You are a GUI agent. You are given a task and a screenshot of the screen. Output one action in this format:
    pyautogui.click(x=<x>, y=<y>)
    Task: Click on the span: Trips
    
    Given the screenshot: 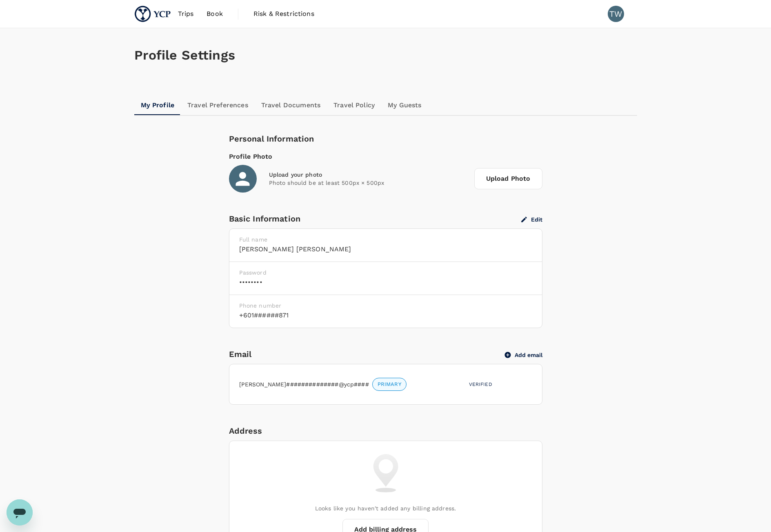 What is the action you would take?
    pyautogui.click(x=186, y=14)
    